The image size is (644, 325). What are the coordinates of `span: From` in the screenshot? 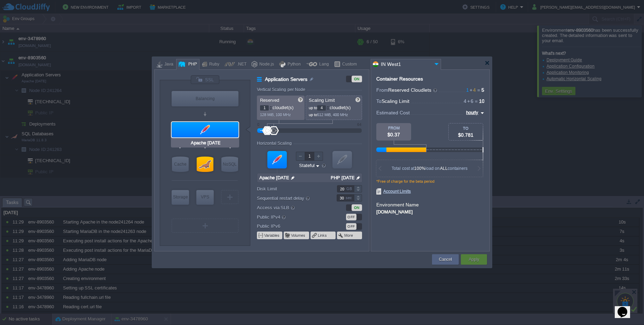 It's located at (383, 90).